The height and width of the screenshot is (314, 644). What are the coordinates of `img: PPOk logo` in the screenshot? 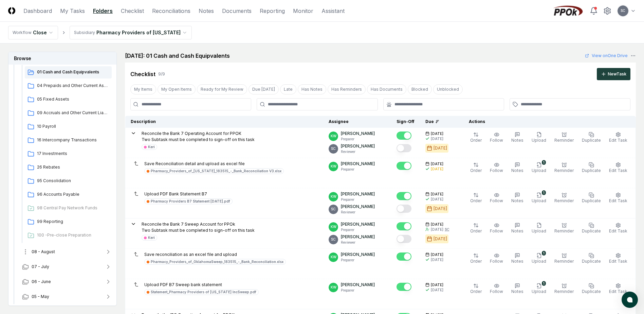 It's located at (568, 11).